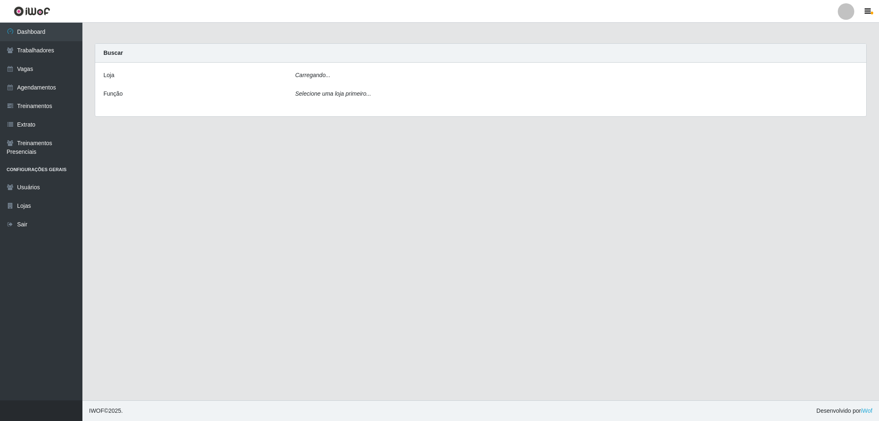 This screenshot has height=421, width=879. What do you see at coordinates (867, 411) in the screenshot?
I see `a: iWof` at bounding box center [867, 411].